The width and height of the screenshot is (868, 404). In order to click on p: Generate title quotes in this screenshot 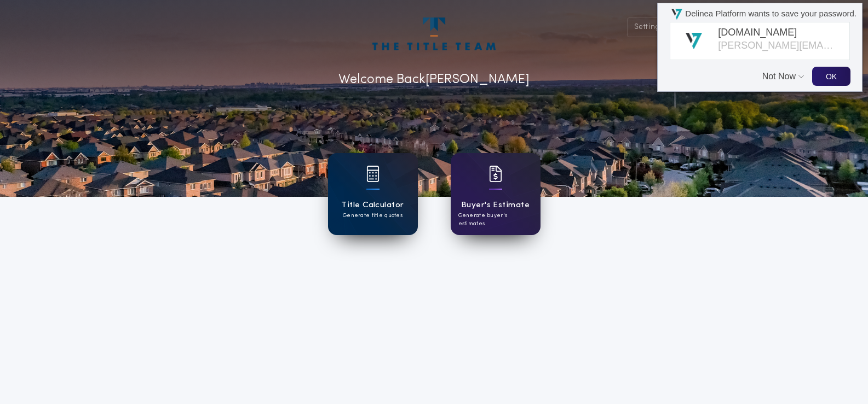, I will do `click(372, 216)`.